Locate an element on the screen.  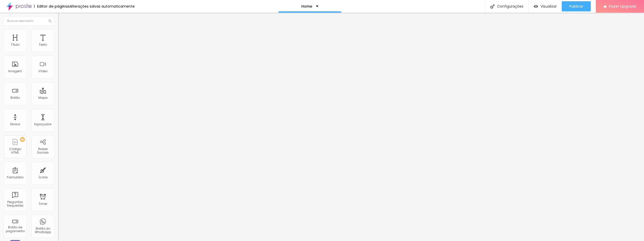
div: Título is located at coordinates (15, 45).